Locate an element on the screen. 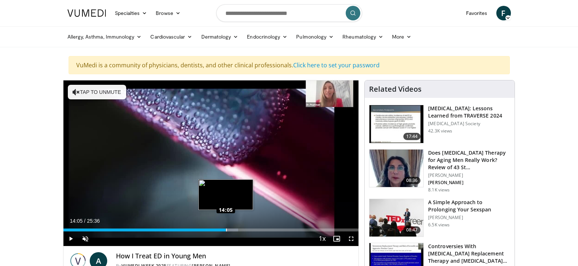  img: 4d4bce34-7cbb-4531-8d0c-5308a71d9d6c.150x105_q85_crop-smart_upscale.jpg is located at coordinates (396, 169).